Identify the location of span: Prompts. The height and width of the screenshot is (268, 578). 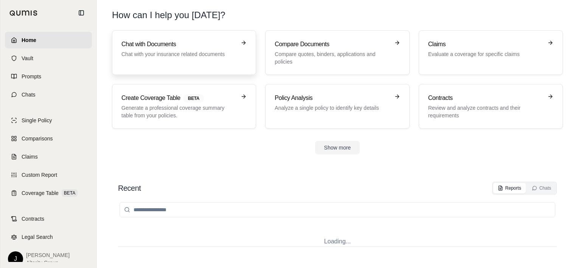
(31, 76).